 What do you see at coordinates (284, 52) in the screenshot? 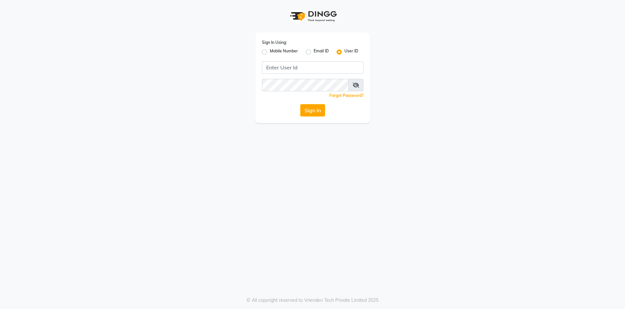
I see `label: Mobile Number` at bounding box center [284, 52].